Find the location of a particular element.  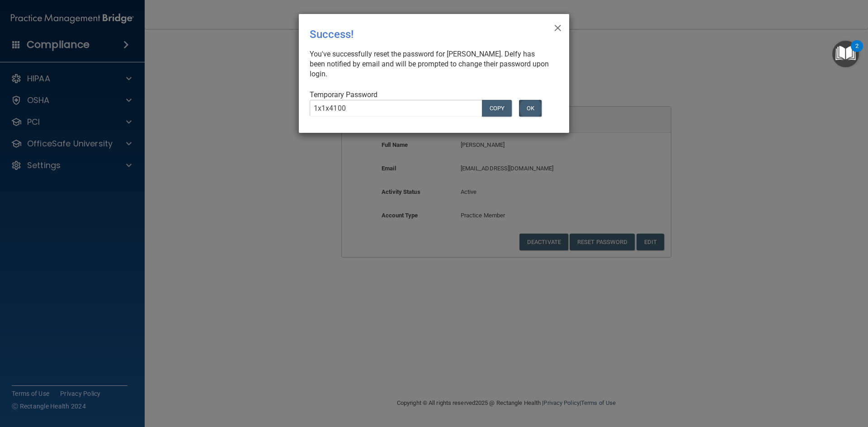

button: COPY is located at coordinates (497, 108).